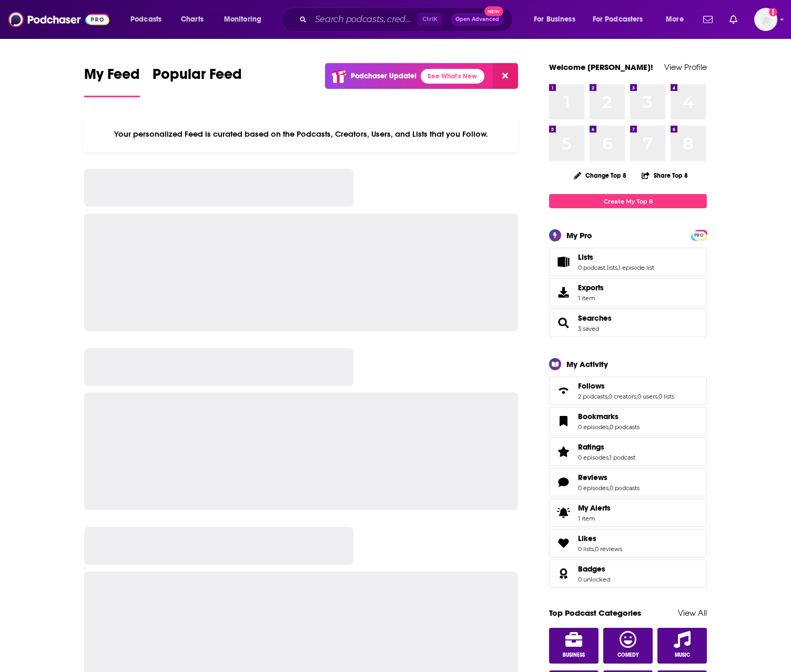 This screenshot has height=672, width=791. I want to click on a: 0 podcast lists, so click(598, 268).